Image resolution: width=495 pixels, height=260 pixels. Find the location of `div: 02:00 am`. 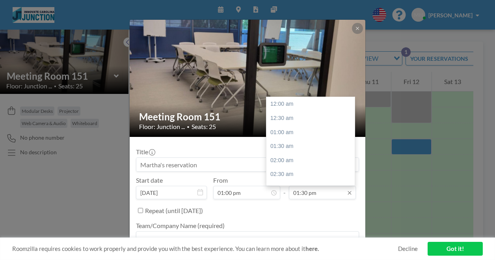

div: 02:00 am is located at coordinates (313, 160).